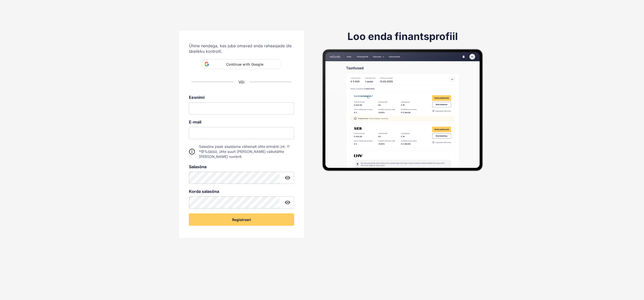 This screenshot has height=300, width=644. What do you see at coordinates (402, 37) in the screenshot?
I see `h1: Loo enda finantsprofiil` at bounding box center [402, 37].